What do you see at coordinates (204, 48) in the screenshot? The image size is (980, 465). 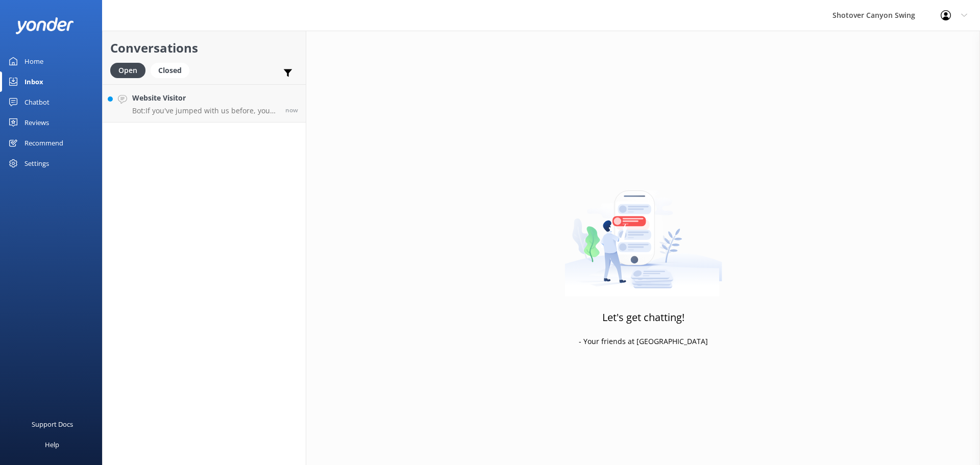 I see `h2: Conversations` at bounding box center [204, 48].